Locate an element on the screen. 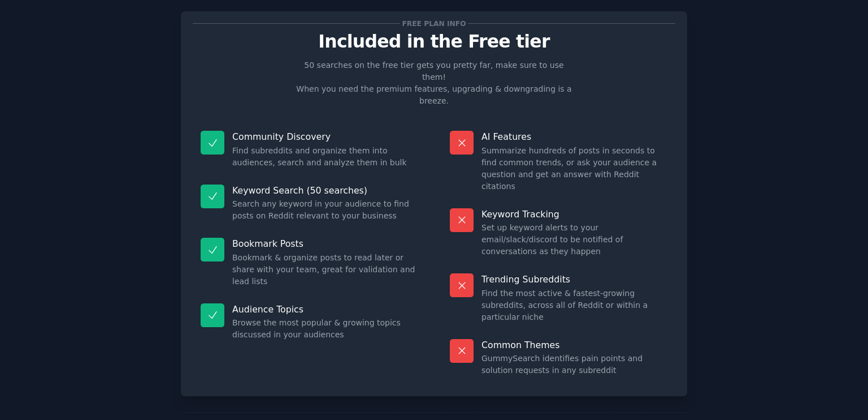  p: Keyword Search (50 searches) is located at coordinates (325, 190).